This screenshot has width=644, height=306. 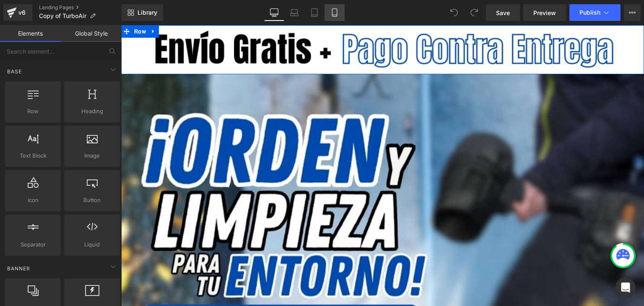 What do you see at coordinates (626, 288) in the screenshot?
I see `div: Open Intercom Messenger` at bounding box center [626, 288].